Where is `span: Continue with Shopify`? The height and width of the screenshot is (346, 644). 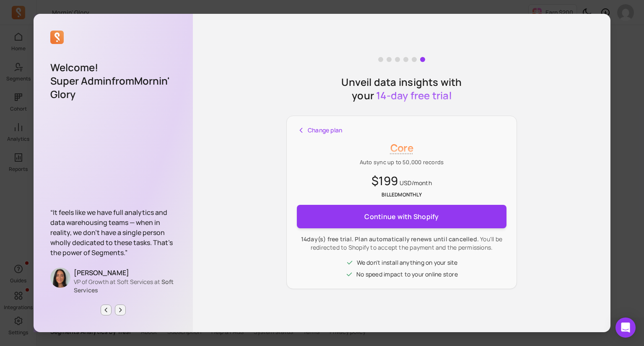 span: Continue with Shopify is located at coordinates (401, 217).